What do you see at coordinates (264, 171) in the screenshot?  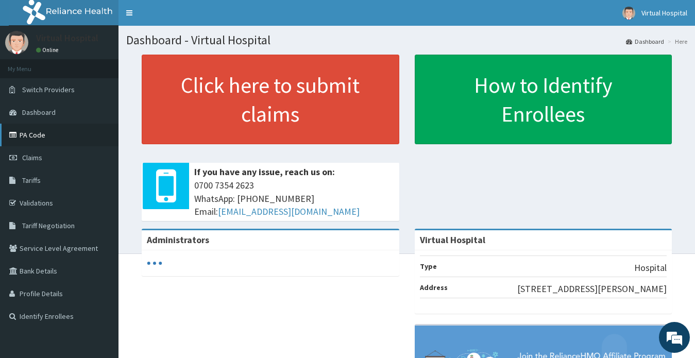 I see `b: If you have any issue, reach us on:` at bounding box center [264, 171].